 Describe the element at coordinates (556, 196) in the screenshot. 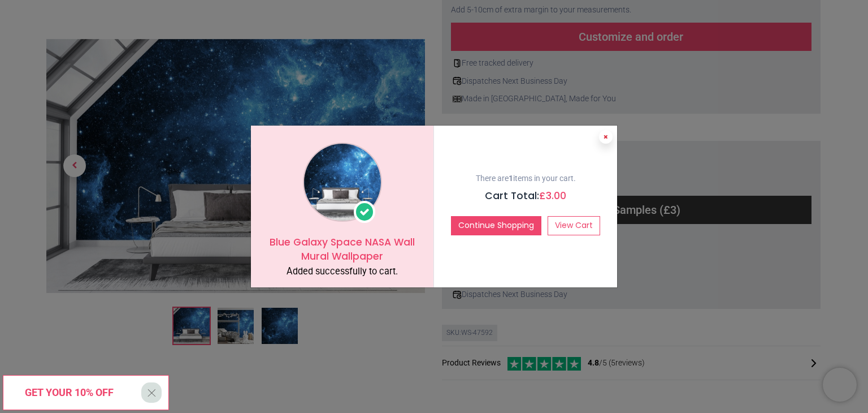

I see `span: 3.00` at that location.